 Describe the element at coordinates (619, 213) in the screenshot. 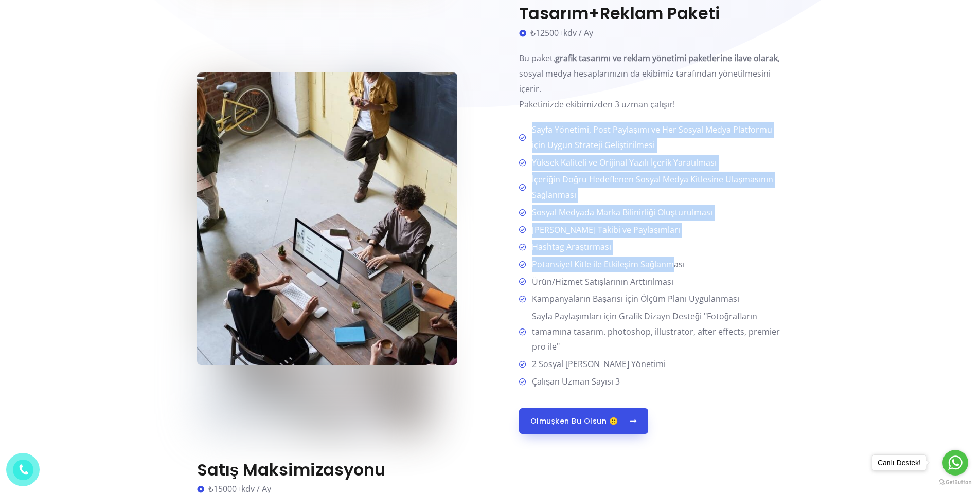

I see `span: Sosyal Medyada Marka Bilinirliği Oluşturulması` at that location.